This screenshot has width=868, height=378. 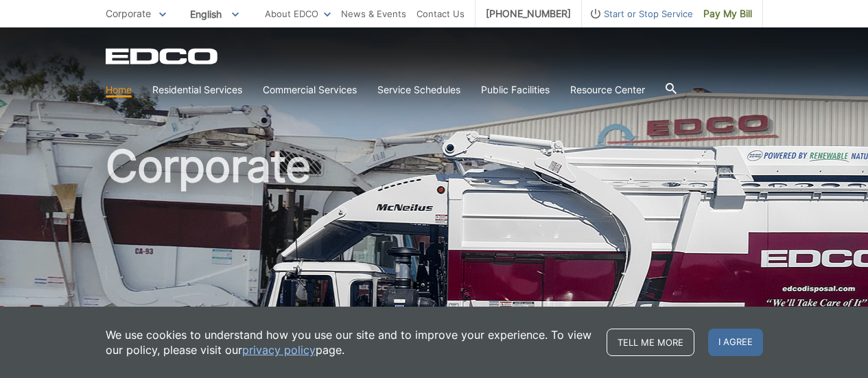 What do you see at coordinates (309, 90) in the screenshot?
I see `a: Commercial Services` at bounding box center [309, 90].